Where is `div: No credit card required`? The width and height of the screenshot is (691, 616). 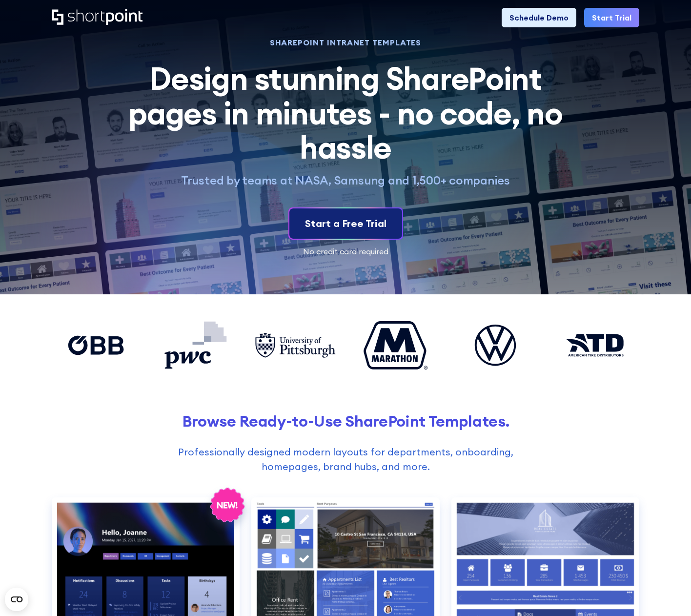
div: No credit card required is located at coordinates (346, 251).